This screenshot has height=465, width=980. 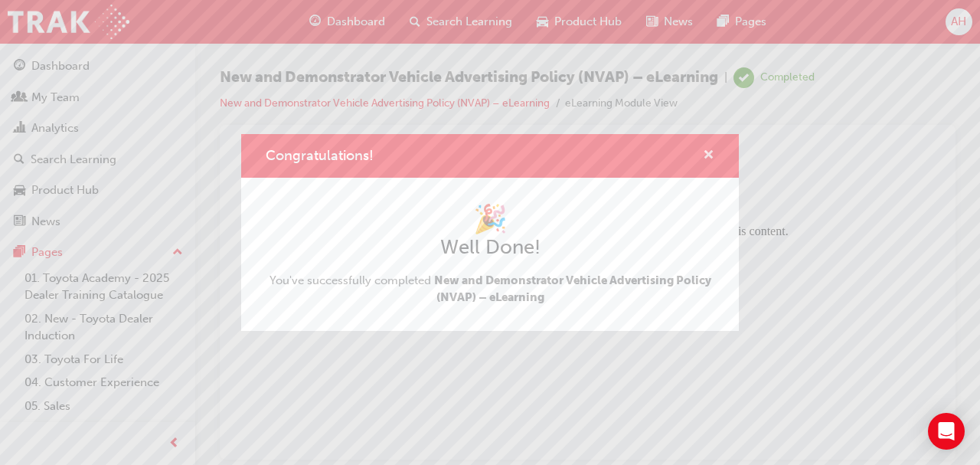 I want to click on h2: Well Done!, so click(x=490, y=247).